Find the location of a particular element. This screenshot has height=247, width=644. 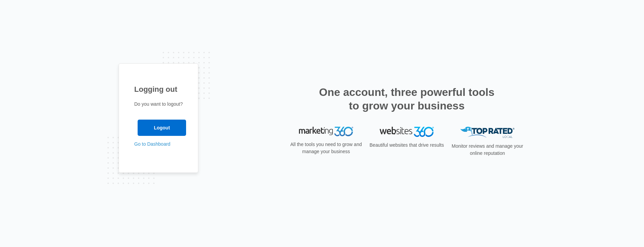

p: Beautiful websites that drive results is located at coordinates (407, 145).